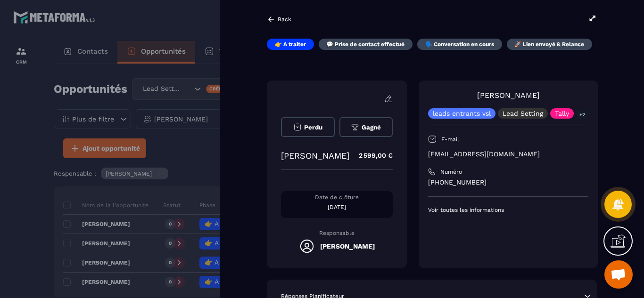  Describe the element at coordinates (371, 155) in the screenshot. I see `p: 2 599,00 €` at that location.